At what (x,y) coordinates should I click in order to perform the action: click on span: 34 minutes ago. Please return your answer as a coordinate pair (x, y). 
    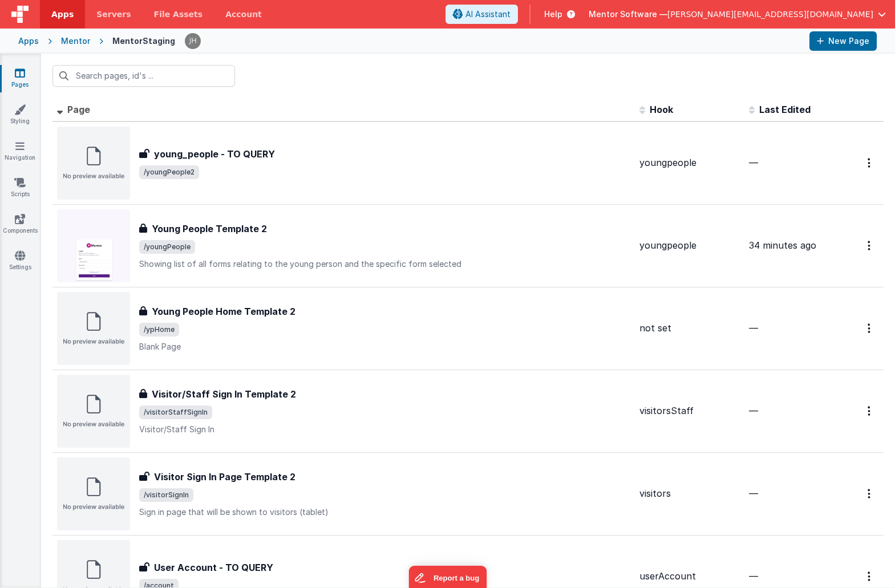
    Looking at the image, I should click on (782, 245).